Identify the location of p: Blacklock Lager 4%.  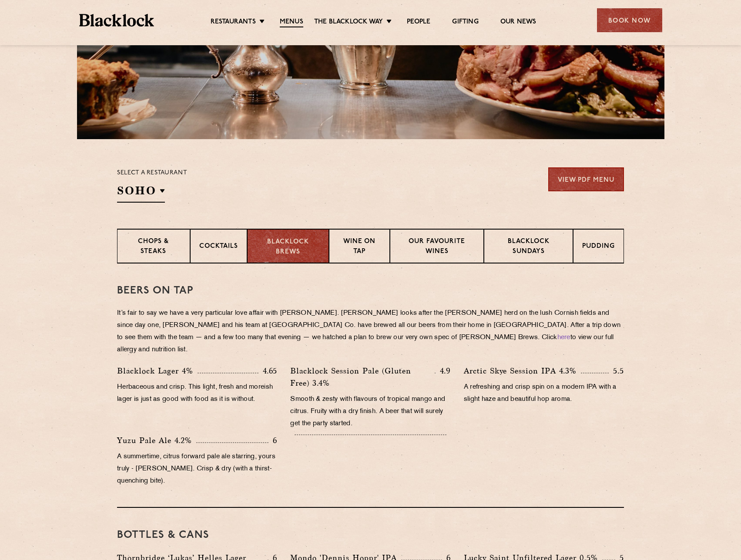
(157, 371).